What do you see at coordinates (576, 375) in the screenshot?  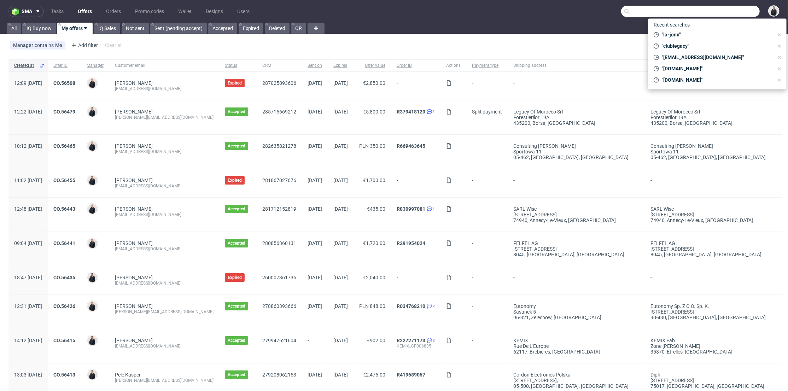 I see `div: Cordon Electronics Polska` at bounding box center [576, 375].